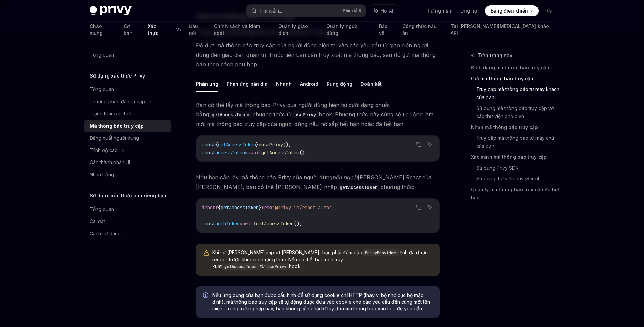 The image size is (644, 327). I want to click on font: Bạn có thể lấy mã thông báo Privy của người dùng hiện tại dưới dạng chuỗi bằng, so click(293, 109).